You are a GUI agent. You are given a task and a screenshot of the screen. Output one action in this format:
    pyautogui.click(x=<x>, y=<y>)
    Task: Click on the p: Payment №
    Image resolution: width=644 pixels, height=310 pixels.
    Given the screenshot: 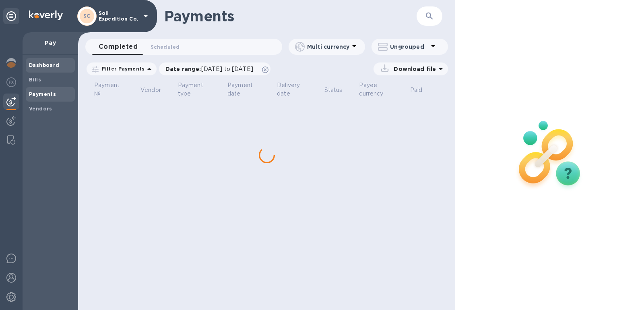 What is the action you would take?
    pyautogui.click(x=109, y=89)
    